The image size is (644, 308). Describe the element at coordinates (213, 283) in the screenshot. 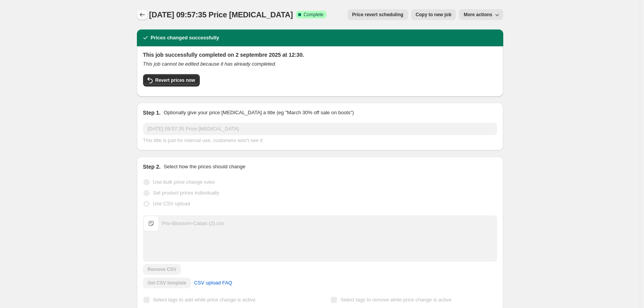

I see `span: CSV upload FAQ` at that location.